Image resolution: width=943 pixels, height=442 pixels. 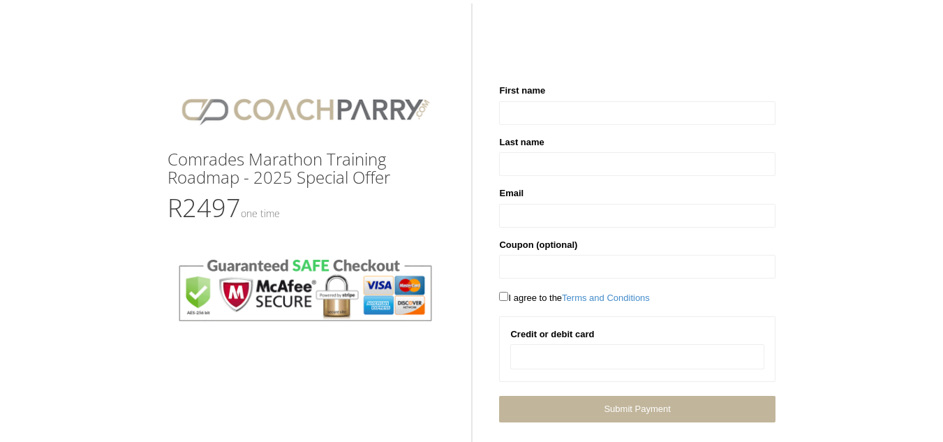 I want to click on label: First name, so click(x=522, y=91).